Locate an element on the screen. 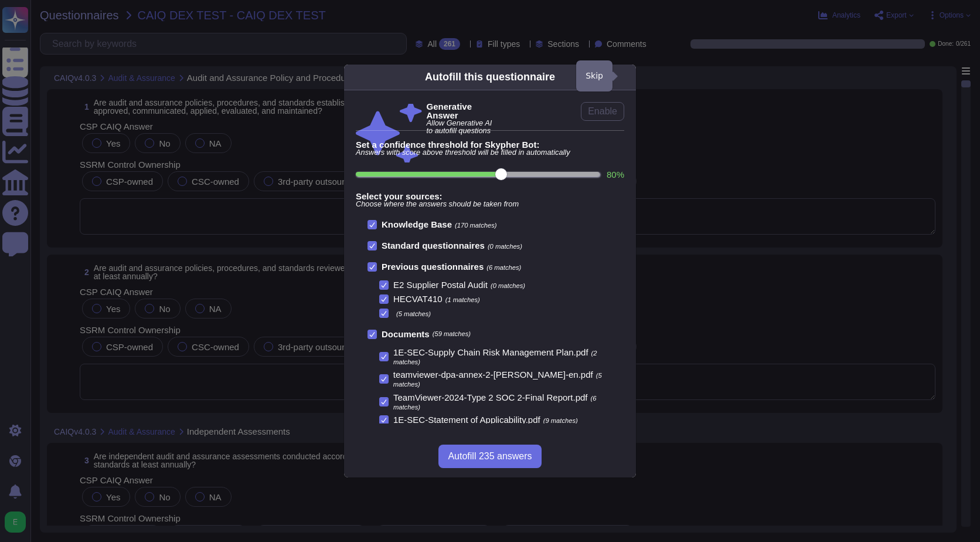  button: Autofill 235 answers is located at coordinates (489, 456).